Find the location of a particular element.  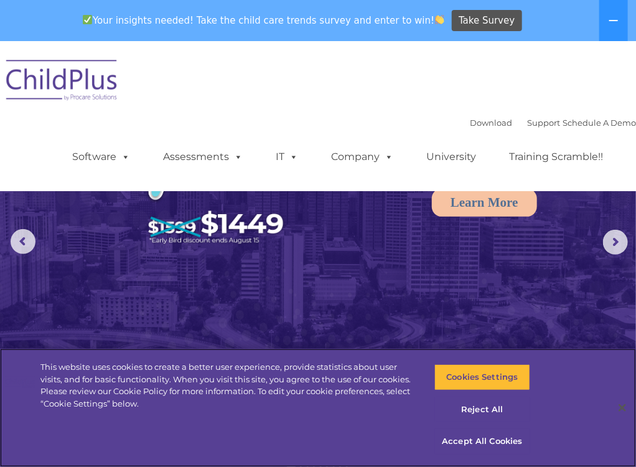

button: Close is located at coordinates (622, 408).